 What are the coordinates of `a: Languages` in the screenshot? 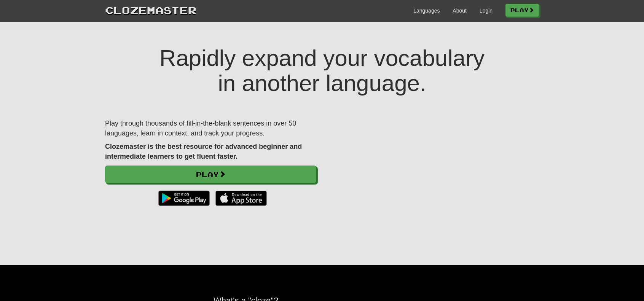 It's located at (426, 11).